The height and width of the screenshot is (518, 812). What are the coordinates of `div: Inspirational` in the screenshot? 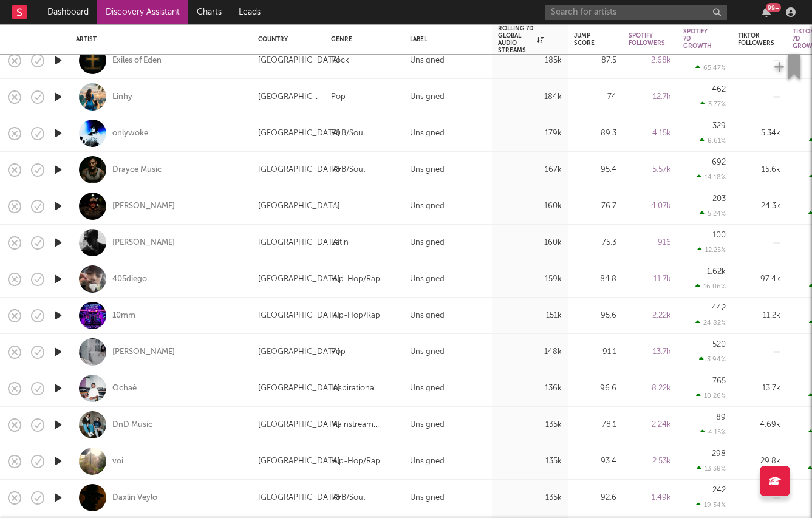 It's located at (354, 389).